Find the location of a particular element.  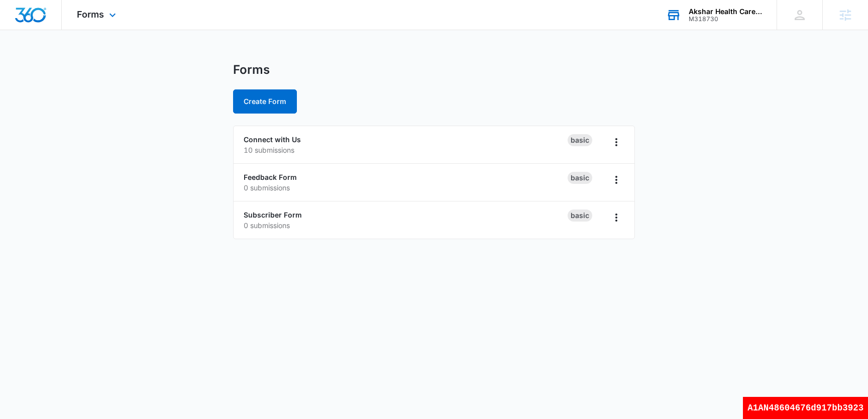

div: account name is located at coordinates (726, 12).